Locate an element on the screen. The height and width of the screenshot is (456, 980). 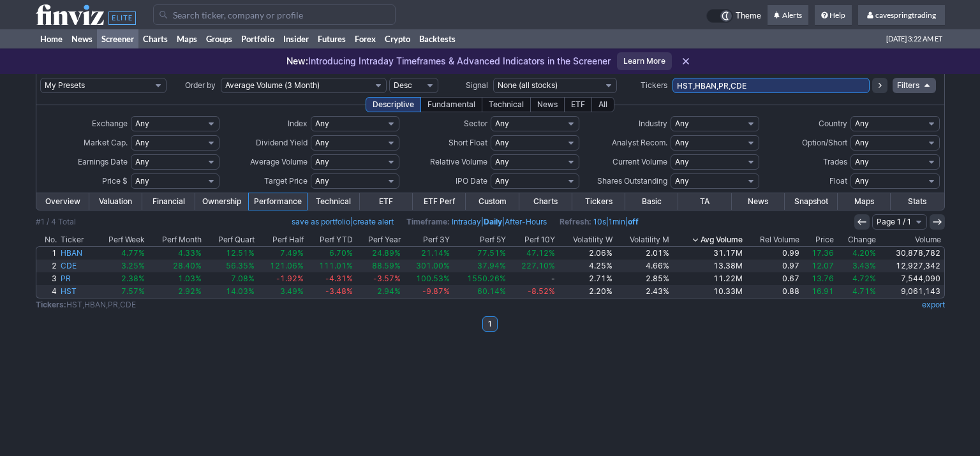
a: 1.03% is located at coordinates (175, 278).